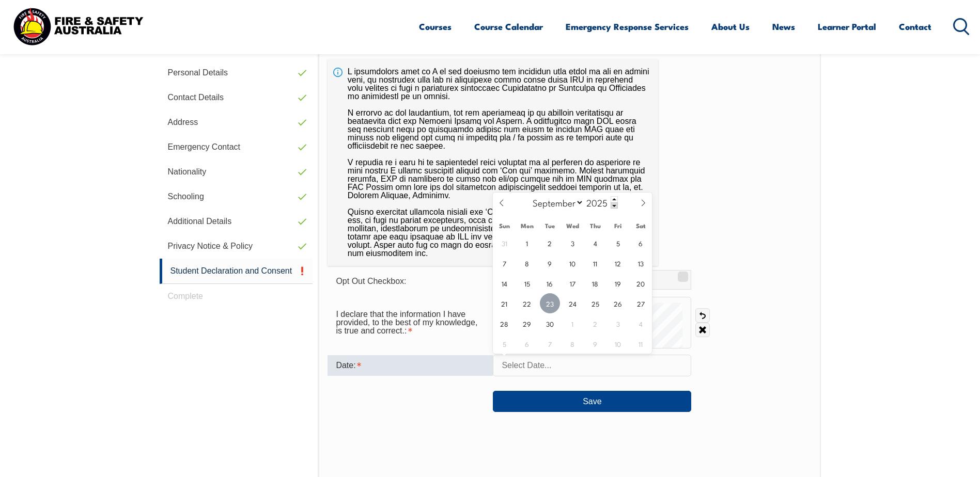 This screenshot has height=477, width=980. I want to click on a: Address, so click(236, 123).